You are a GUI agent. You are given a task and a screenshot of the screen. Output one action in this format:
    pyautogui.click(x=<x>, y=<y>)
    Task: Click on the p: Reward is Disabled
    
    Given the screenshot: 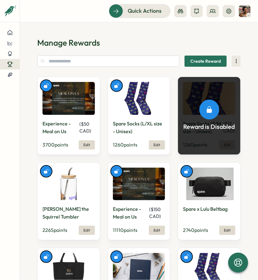 What is the action you would take?
    pyautogui.click(x=210, y=127)
    